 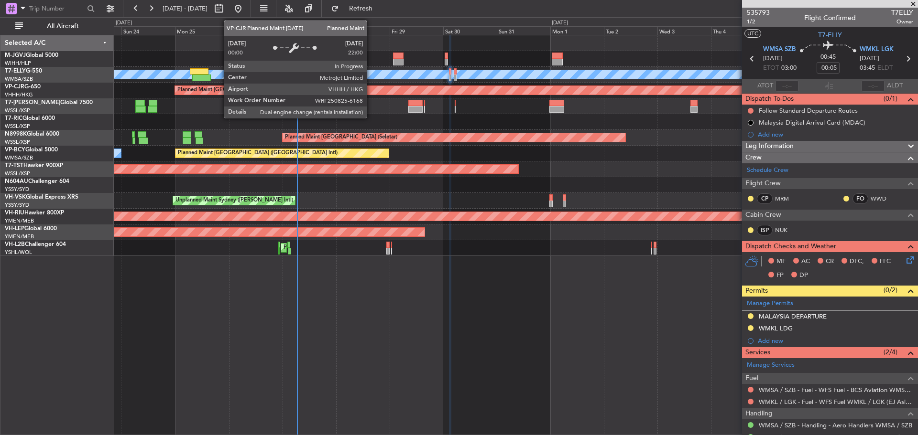 I want to click on div: Malaysia Digital Arrival Card (MDAC), so click(x=812, y=122).